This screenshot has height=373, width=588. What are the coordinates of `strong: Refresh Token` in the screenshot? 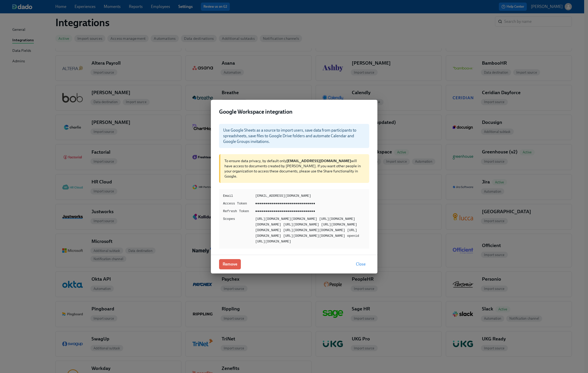 It's located at (236, 211).